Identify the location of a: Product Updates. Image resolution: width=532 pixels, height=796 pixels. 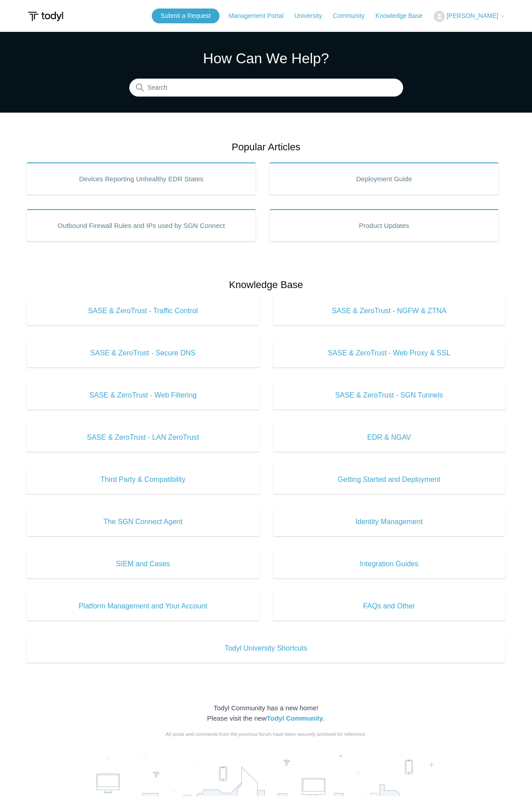
(384, 225).